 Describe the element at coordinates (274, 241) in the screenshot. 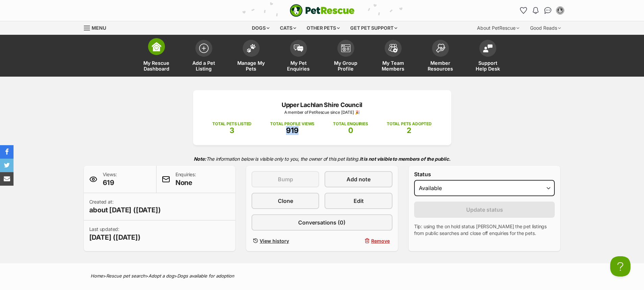

I see `span: View history` at that location.